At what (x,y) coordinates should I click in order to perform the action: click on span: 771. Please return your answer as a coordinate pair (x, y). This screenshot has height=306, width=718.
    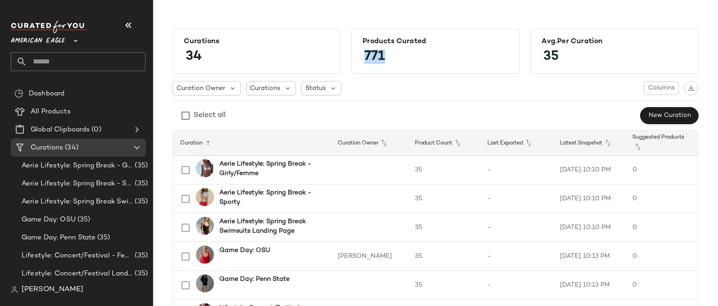
    Looking at the image, I should click on (375, 57).